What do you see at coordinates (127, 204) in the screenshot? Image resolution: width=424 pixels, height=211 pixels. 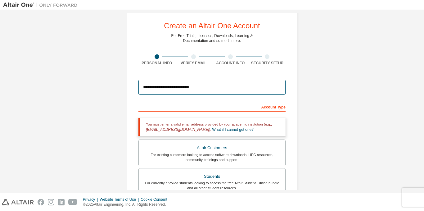 I see `p: © 2025 Altair Engineering, Inc. All Rights Reserved.` at bounding box center [127, 204].